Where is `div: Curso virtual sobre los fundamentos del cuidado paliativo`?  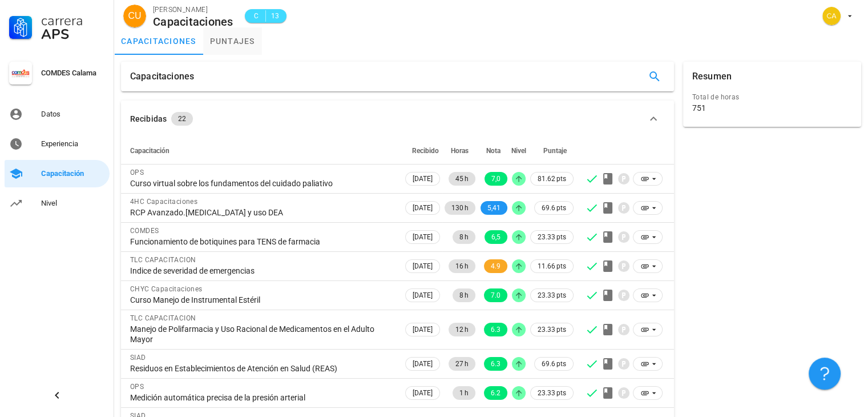
div: Curso virtual sobre los fundamentos del cuidado paliativo is located at coordinates (262, 183).